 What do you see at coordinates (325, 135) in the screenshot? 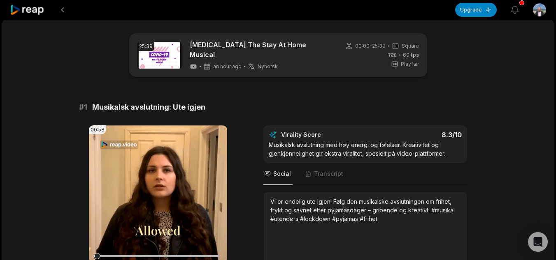
I see `div: Virality Score` at bounding box center [325, 135].